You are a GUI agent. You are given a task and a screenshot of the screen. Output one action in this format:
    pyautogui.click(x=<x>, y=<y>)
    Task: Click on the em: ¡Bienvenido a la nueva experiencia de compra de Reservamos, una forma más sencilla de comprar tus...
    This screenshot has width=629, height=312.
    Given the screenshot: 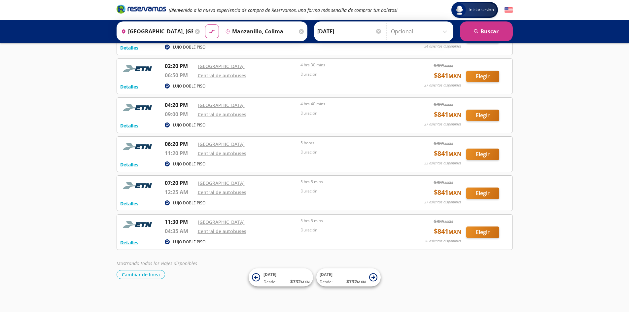 What is the action you would take?
    pyautogui.click(x=283, y=10)
    